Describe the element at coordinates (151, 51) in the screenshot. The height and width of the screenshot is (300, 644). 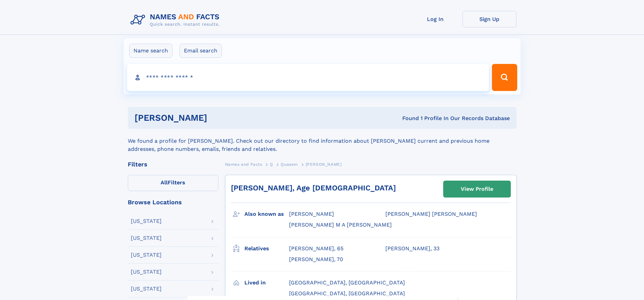
I see `label: Name search` at that location.